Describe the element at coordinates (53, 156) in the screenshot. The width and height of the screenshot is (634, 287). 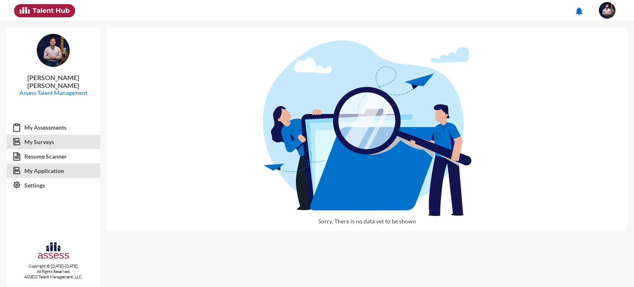
I see `a: Resume Scanner` at that location.